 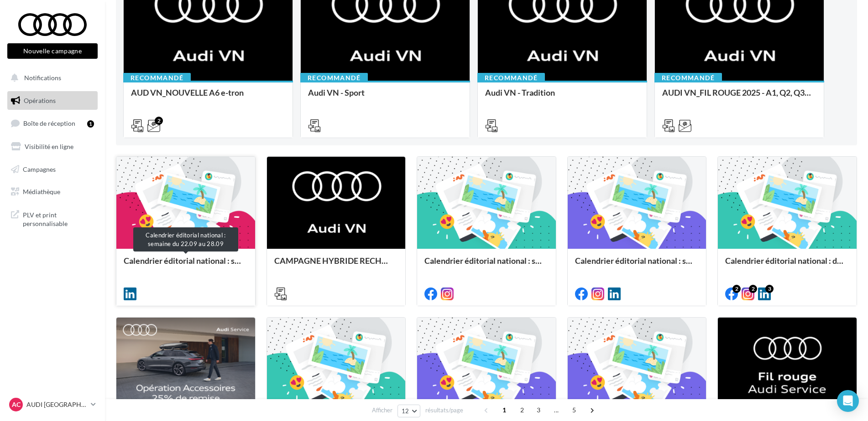 I want to click on div: Audi VN - Tradition, so click(x=562, y=97).